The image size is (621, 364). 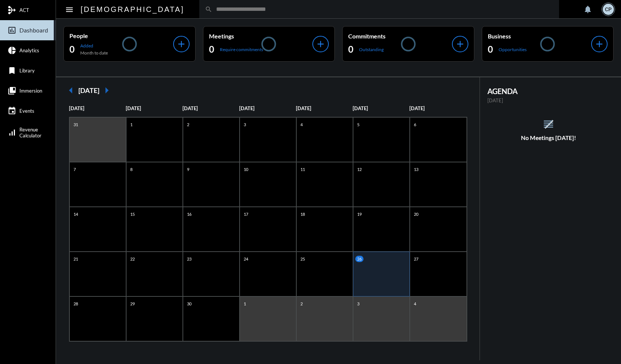 I want to click on span: Analytics, so click(x=29, y=50).